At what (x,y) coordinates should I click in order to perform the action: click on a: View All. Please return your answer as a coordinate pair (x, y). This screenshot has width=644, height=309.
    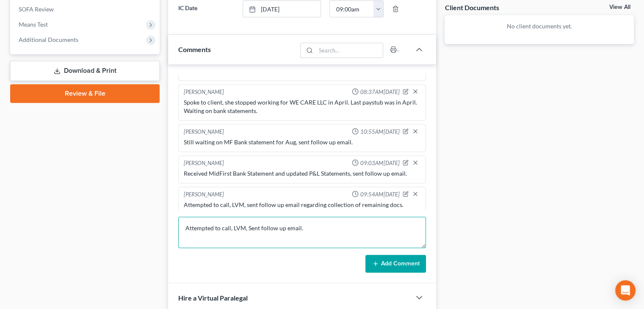
    Looking at the image, I should click on (620, 7).